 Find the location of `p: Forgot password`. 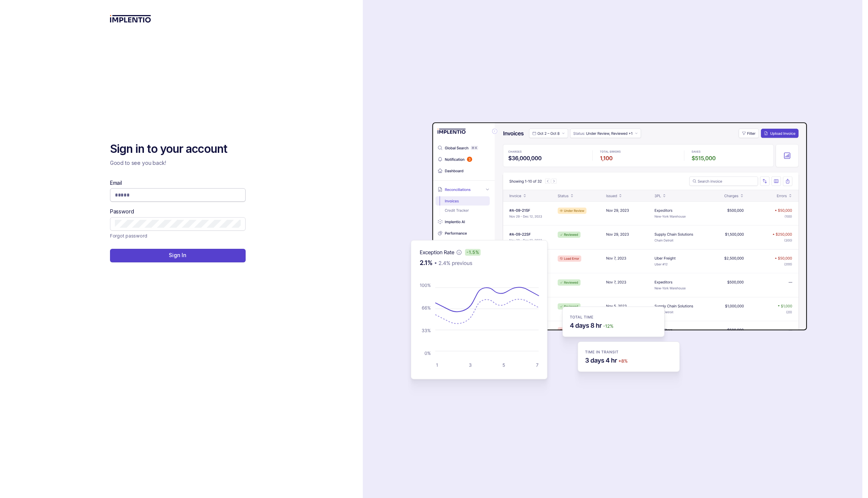

p: Forgot password is located at coordinates (128, 236).